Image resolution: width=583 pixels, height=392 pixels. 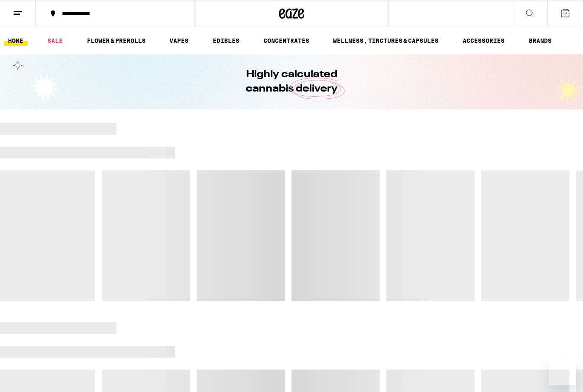 I want to click on a: VAPES, so click(x=179, y=41).